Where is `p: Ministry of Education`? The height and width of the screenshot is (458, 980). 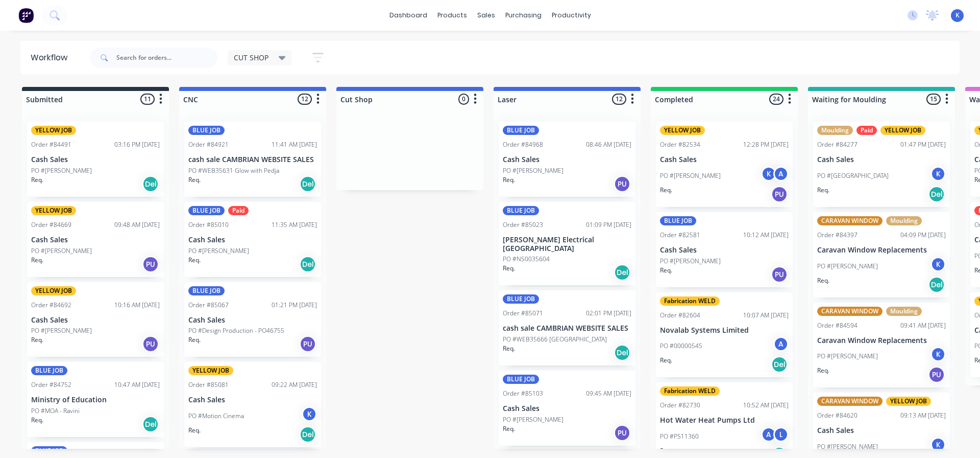
p: Ministry of Education is located at coordinates (95, 399).